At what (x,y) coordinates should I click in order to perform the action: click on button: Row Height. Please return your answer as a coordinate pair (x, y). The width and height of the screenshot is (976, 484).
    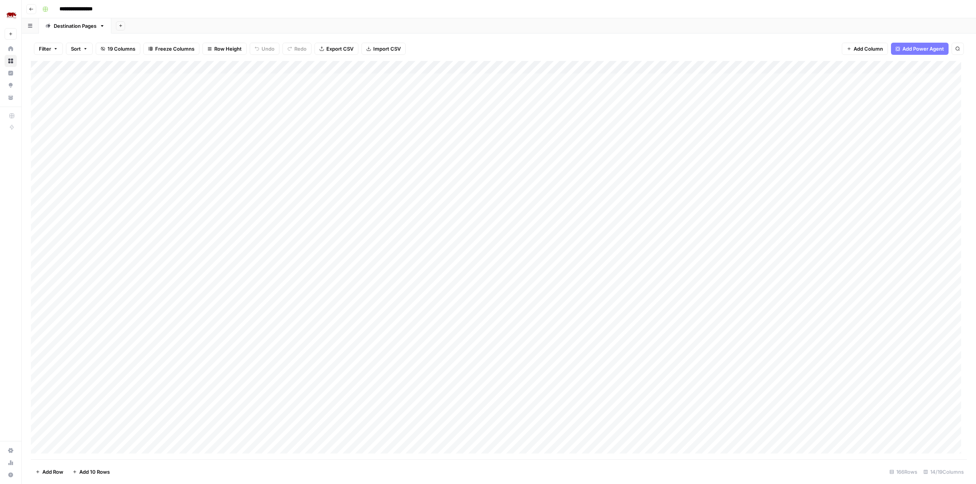
    Looking at the image, I should click on (224, 49).